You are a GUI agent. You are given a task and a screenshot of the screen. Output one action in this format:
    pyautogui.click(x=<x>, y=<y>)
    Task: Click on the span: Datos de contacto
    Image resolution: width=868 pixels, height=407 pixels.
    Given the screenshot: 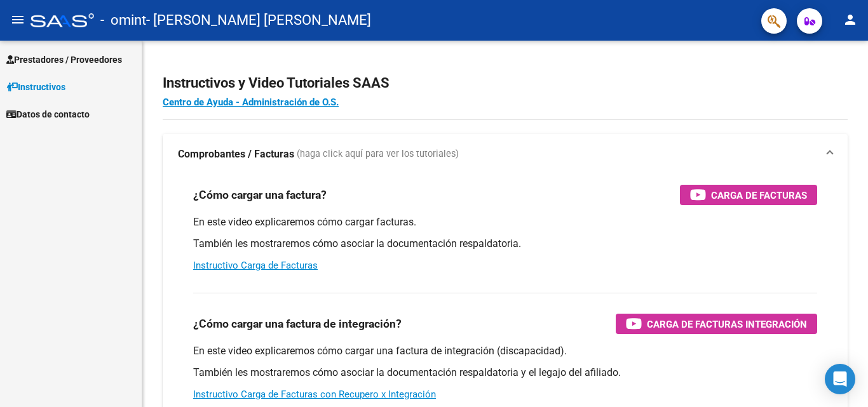 What is the action you would take?
    pyautogui.click(x=48, y=114)
    